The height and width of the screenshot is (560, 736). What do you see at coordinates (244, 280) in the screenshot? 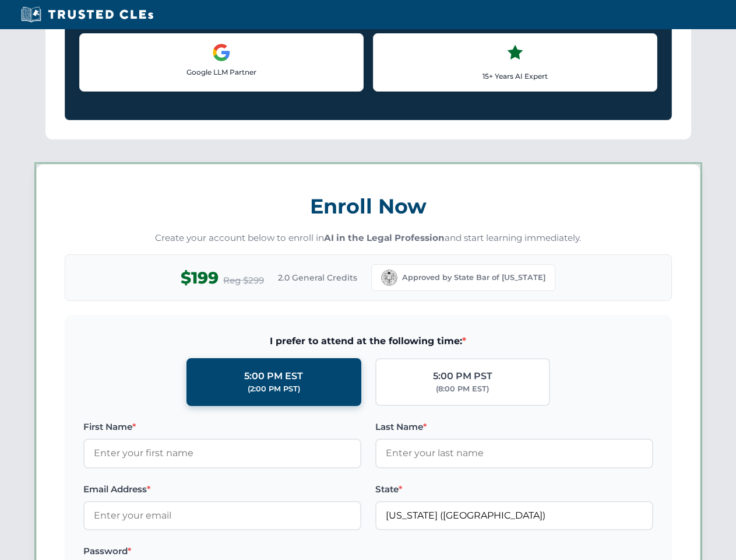
I see `span: Reg $299` at bounding box center [244, 280].